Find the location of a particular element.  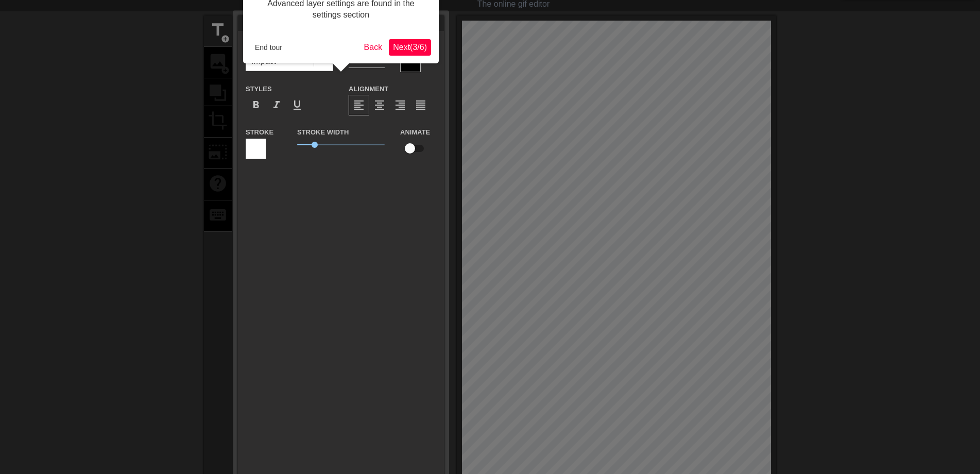

button: Back is located at coordinates (373, 47).